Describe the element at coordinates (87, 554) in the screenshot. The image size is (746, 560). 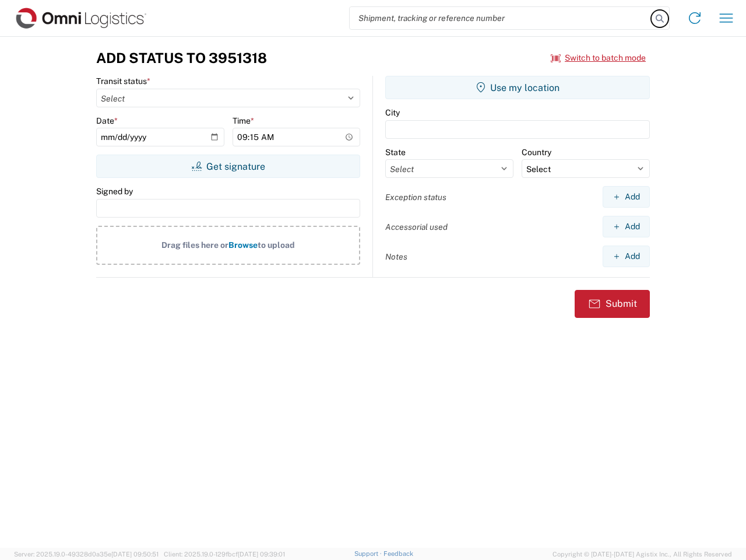
I see `span: Server: 2025.19.0-49328d0a35e` at that location.